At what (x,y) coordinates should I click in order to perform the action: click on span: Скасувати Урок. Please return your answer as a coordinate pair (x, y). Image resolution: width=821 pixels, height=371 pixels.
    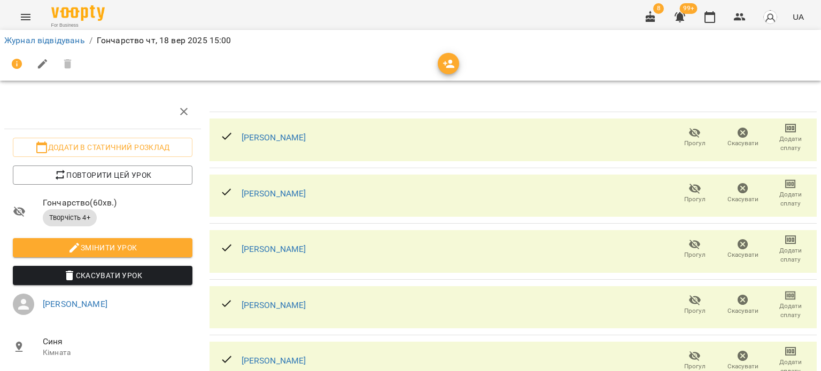
    Looking at the image, I should click on (103, 276).